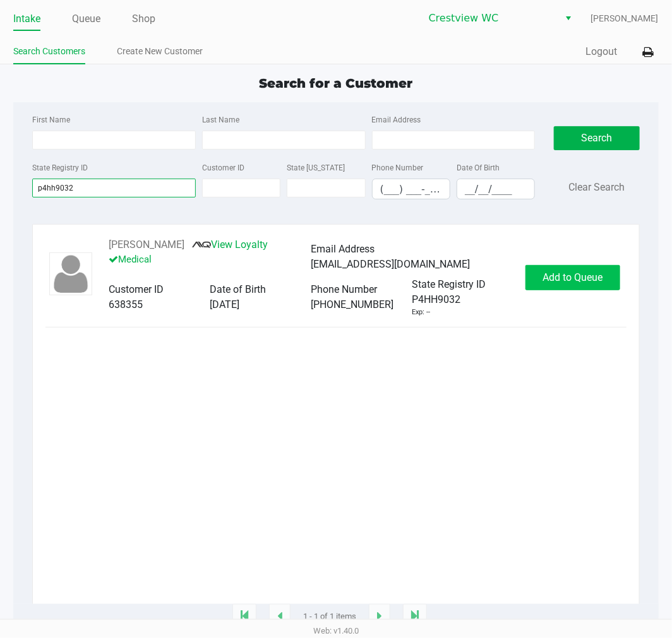  Describe the element at coordinates (411, 189) in the screenshot. I see `input: Format: (999) 999-9999` at that location.